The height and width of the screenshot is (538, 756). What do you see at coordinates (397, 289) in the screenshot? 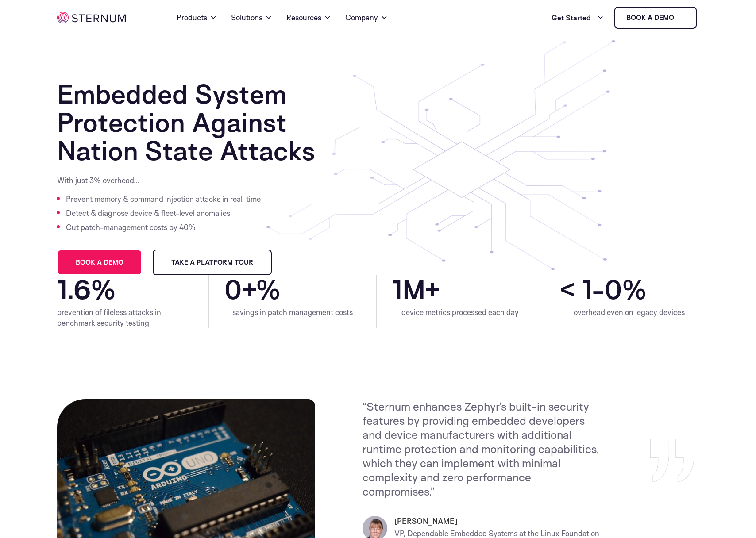
I see `span: 1` at bounding box center [397, 289].